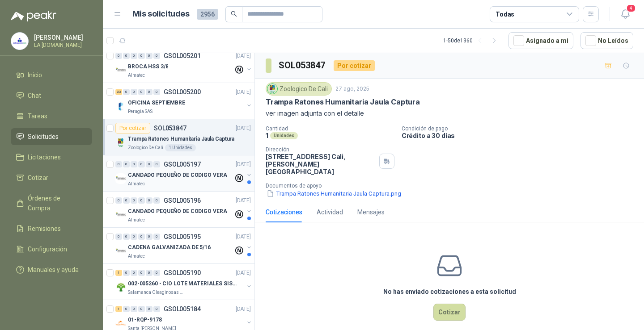  I want to click on span: Configuración, so click(47, 249).